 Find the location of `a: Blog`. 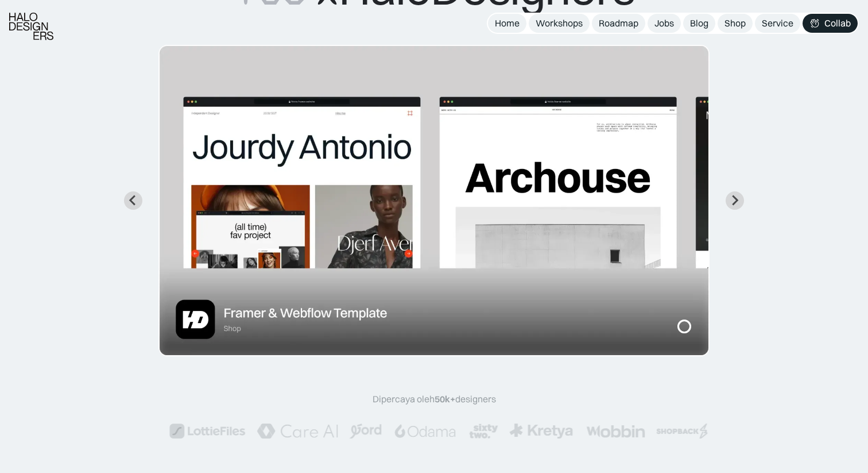

a: Blog is located at coordinates (699, 23).